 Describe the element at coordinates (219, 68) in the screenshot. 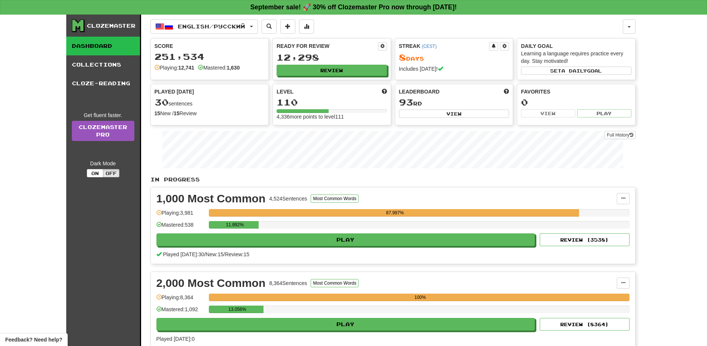

I see `div: Mastered:` at that location.